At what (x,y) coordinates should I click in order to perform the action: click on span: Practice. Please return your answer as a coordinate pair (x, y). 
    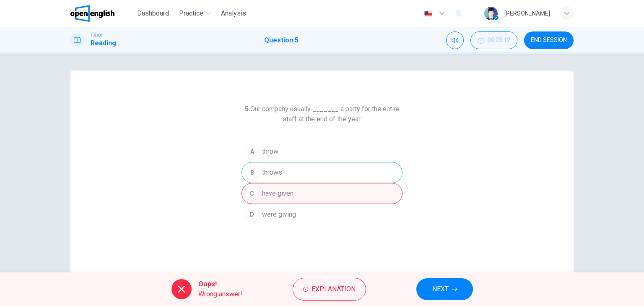
    Looking at the image, I should click on (191, 13).